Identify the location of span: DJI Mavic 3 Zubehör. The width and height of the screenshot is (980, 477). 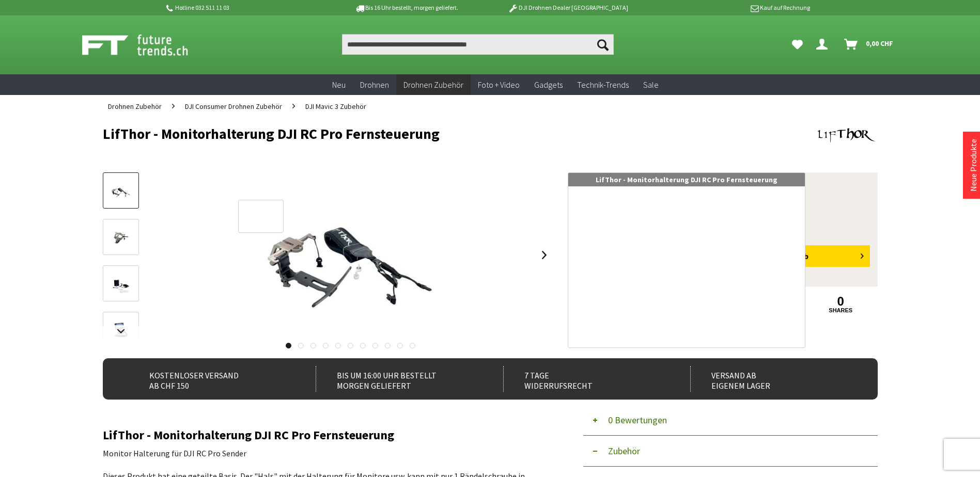
(335, 107).